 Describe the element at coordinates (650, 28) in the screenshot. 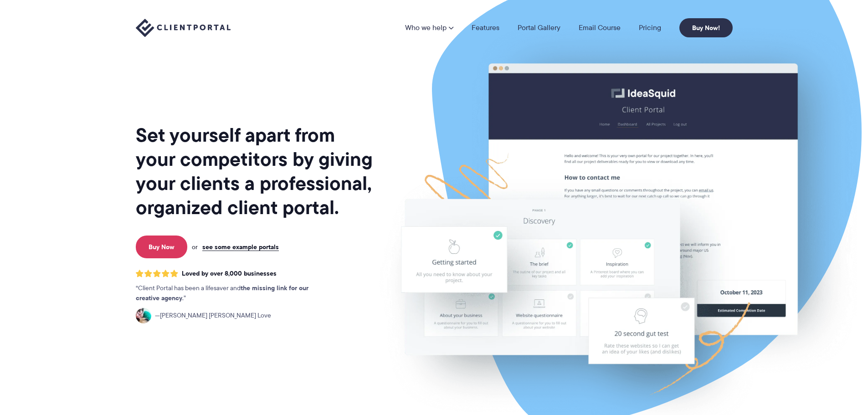

I see `a: Pricing` at that location.